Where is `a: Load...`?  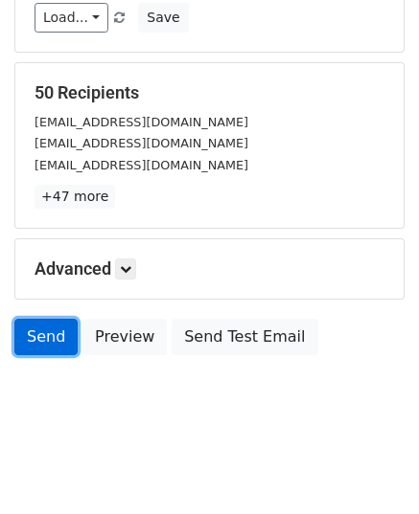
a: Load... is located at coordinates (71, 17).